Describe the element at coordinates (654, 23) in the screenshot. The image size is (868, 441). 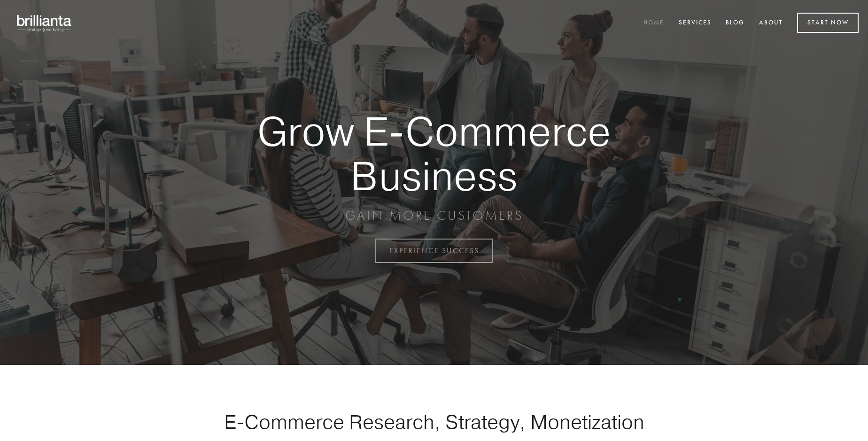
I see `a: Home` at that location.